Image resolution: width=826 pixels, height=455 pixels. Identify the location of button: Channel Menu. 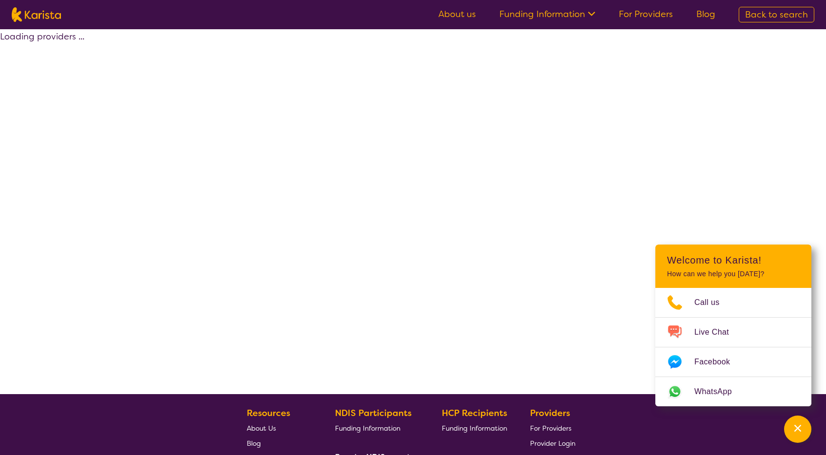
(798, 430).